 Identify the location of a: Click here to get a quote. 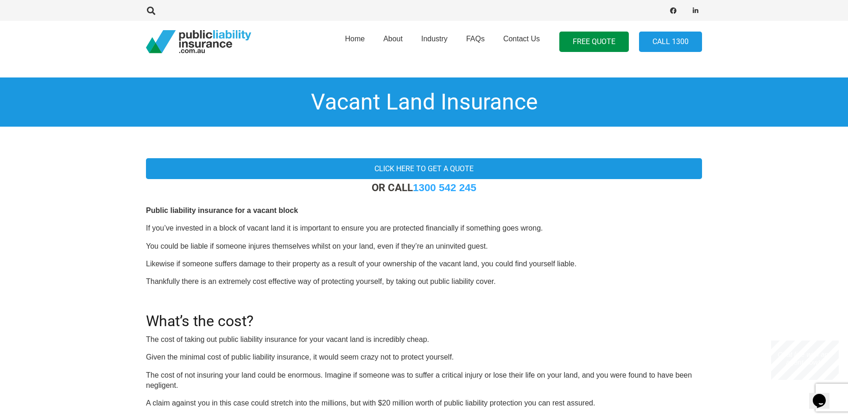
(424, 168).